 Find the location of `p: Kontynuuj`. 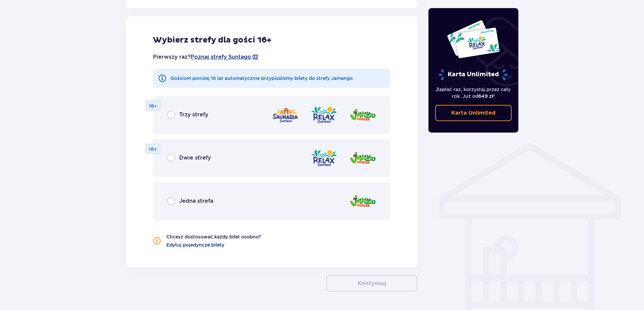

p: Kontynuuj is located at coordinates (372, 283).